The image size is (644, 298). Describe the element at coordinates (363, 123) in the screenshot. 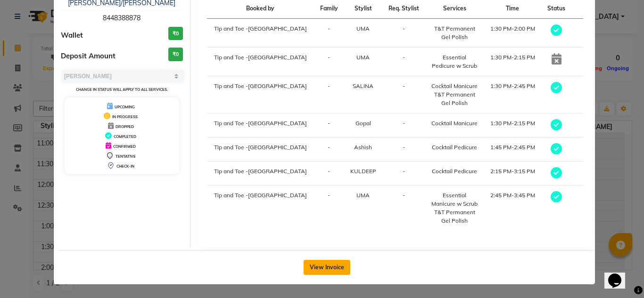

I see `span: Gopal` at that location.